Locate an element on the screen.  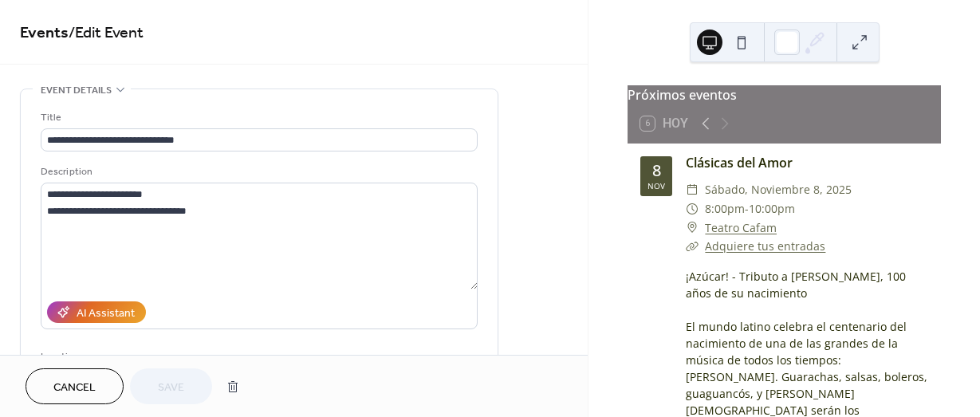
a: Adquiere tus entradas is located at coordinates (764, 245).